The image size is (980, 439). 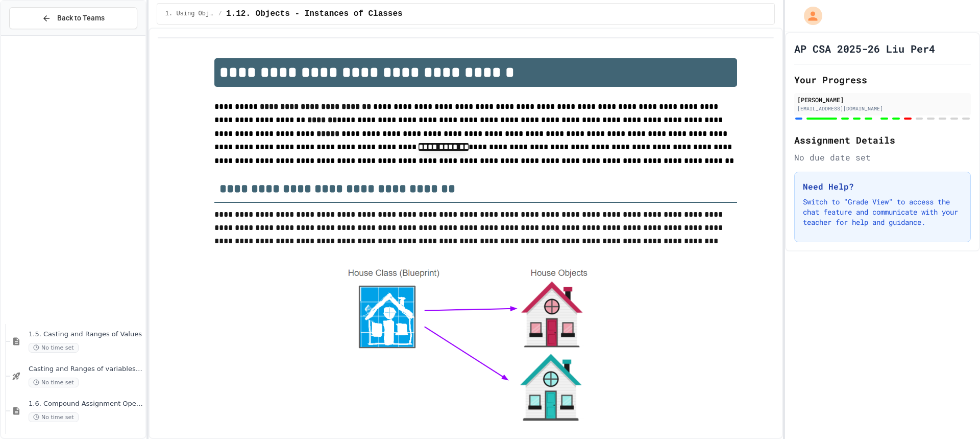 I want to click on p: Switch to "Grade View" to access the chat feature and communicate with your teacher for help and ..., so click(x=883, y=212).